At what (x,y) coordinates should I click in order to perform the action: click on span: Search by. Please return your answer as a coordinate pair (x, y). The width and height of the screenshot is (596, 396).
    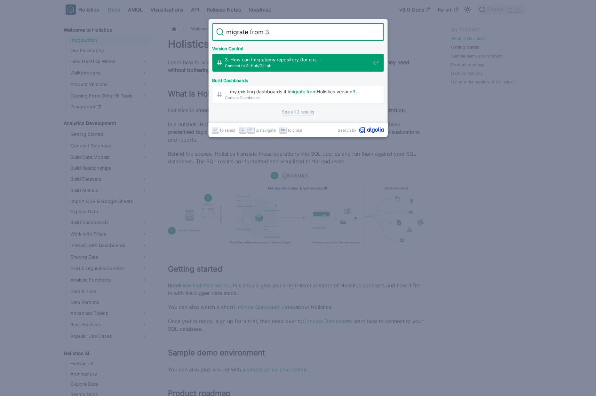
    Looking at the image, I should click on (347, 130).